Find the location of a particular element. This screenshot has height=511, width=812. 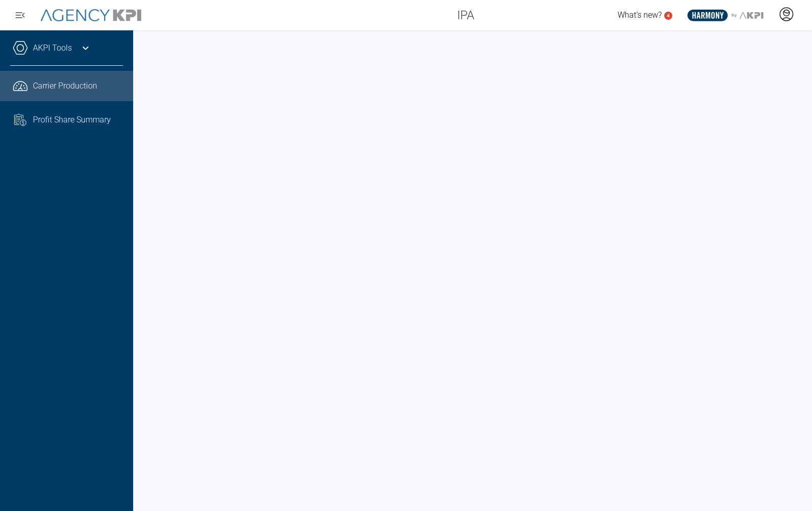

img: AgencyKPI is located at coordinates (91, 15).